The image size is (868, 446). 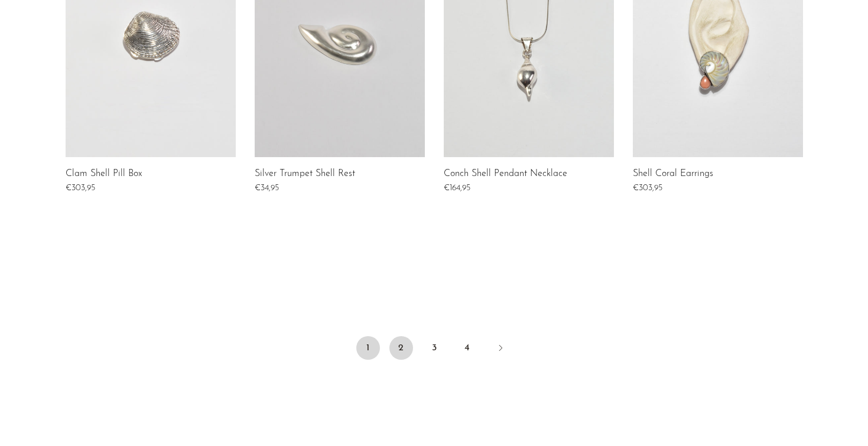 I want to click on a: 3, so click(x=434, y=348).